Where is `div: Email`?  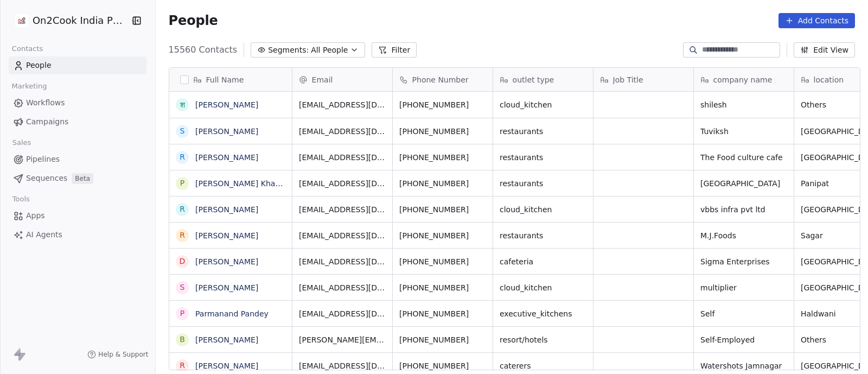 div: Email is located at coordinates (343, 79).